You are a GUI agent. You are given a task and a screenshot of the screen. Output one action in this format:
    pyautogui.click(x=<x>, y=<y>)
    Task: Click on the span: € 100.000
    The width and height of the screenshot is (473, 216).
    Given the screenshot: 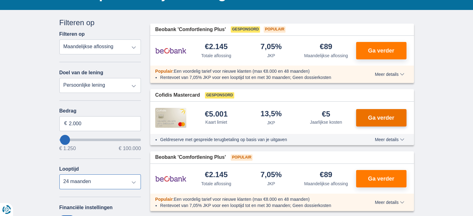 What is the action you would take?
    pyautogui.click(x=130, y=149)
    